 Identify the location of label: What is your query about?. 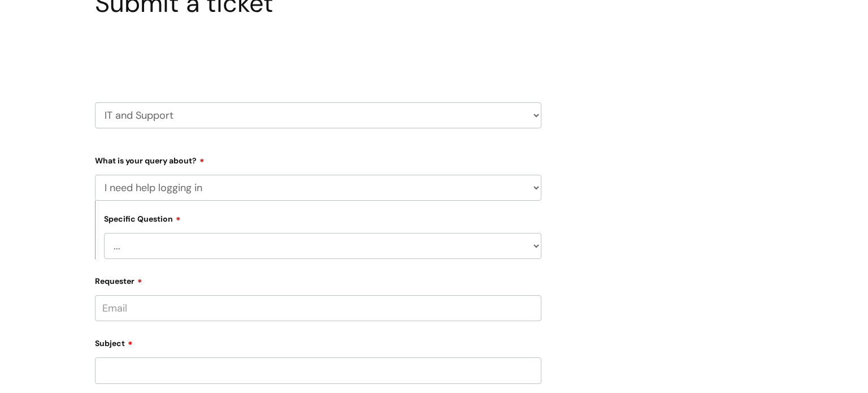
(318, 159).